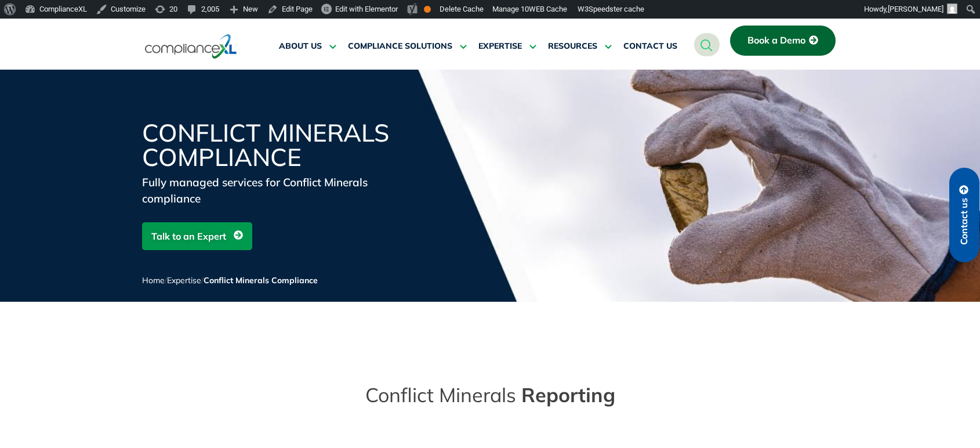 This screenshot has width=980, height=448. I want to click on span: EXPERTISE, so click(500, 47).